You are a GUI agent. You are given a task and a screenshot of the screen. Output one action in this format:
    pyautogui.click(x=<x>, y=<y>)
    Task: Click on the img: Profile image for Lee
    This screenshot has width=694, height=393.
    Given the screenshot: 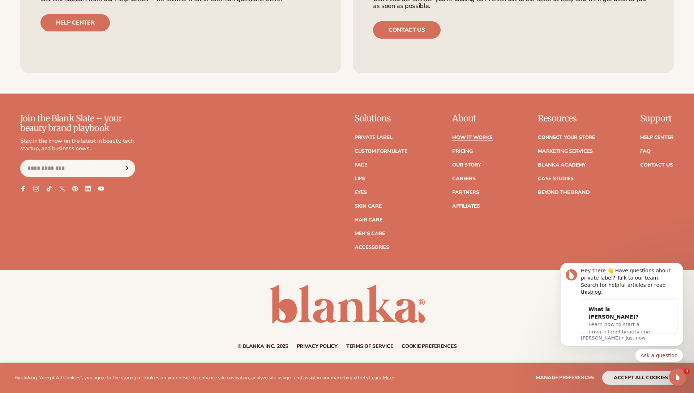 What is the action you would take?
    pyautogui.click(x=22, y=12)
    